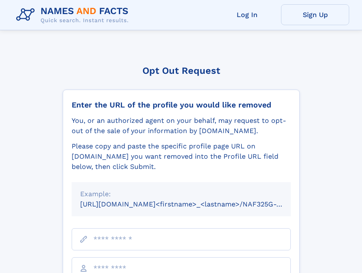 This screenshot has height=273, width=362. Describe the element at coordinates (247, 14) in the screenshot. I see `a: Log In` at that location.